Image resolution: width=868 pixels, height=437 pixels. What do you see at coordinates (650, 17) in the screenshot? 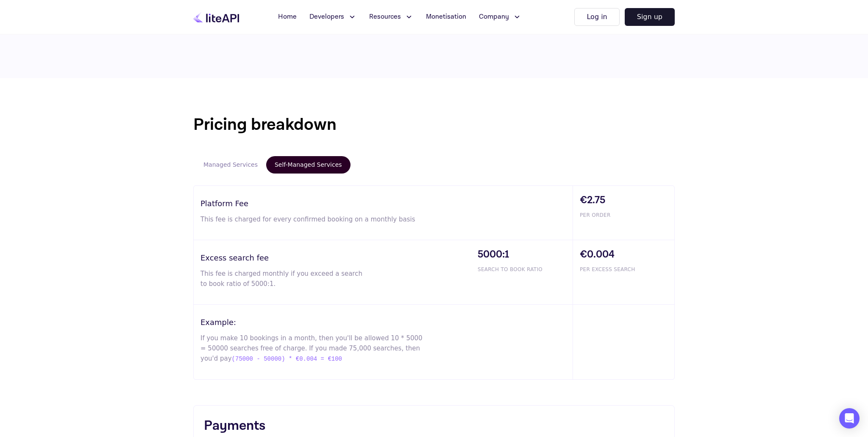
I see `a: Sign up` at bounding box center [650, 17].